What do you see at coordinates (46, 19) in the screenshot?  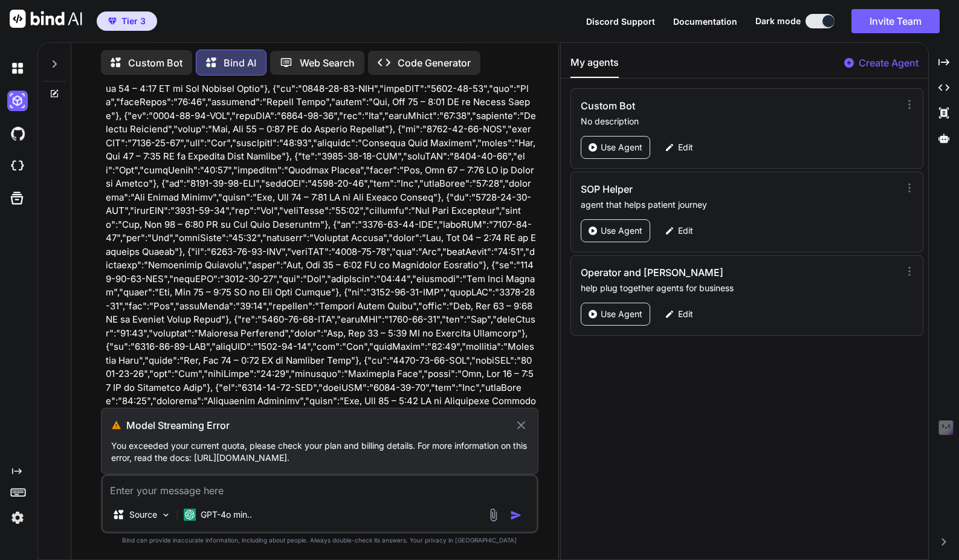 I see `img: Bind AI` at bounding box center [46, 19].